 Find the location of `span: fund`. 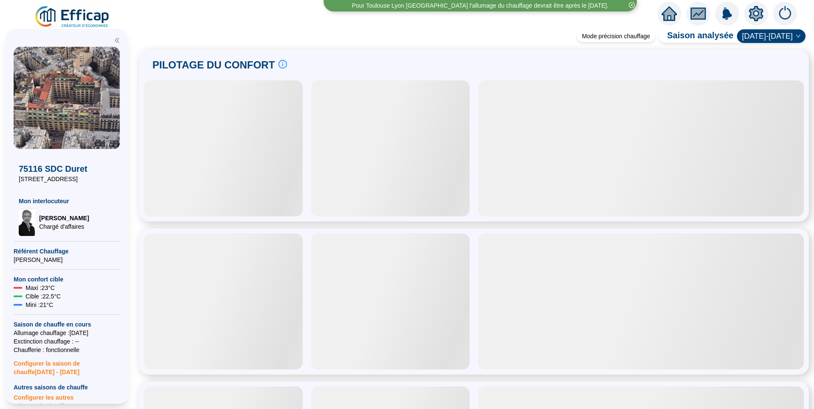

span: fund is located at coordinates (698, 14).